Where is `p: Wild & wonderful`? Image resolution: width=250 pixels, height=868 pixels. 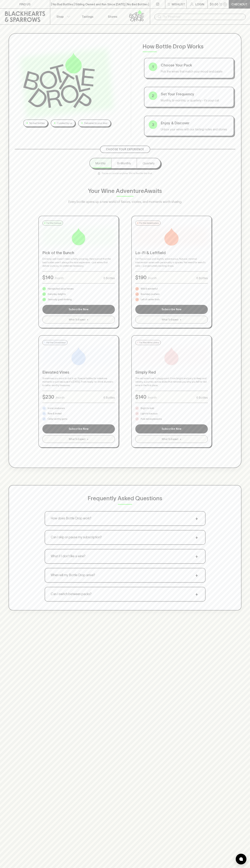
p: Wild & wonderful is located at coordinates (149, 289).